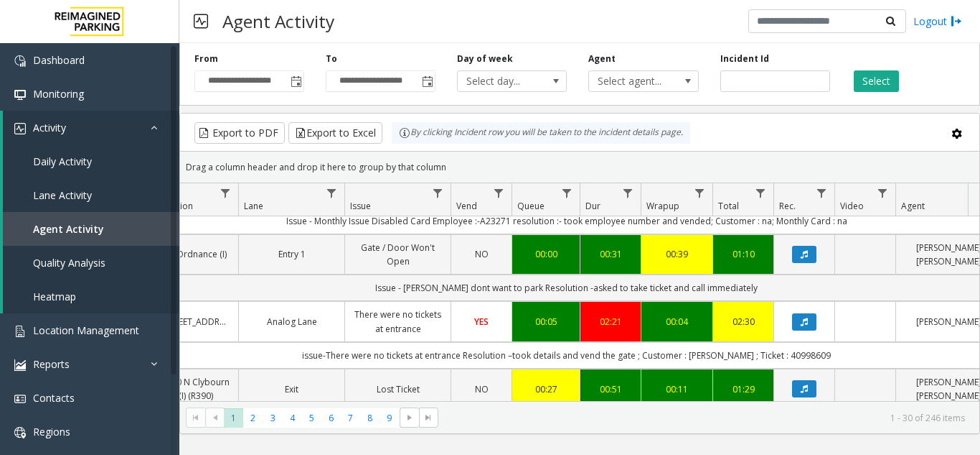 The width and height of the screenshot is (980, 455). What do you see at coordinates (541, 133) in the screenshot?
I see `div: By clicking Incident row you will be taken to the incident details page.` at bounding box center [541, 133].